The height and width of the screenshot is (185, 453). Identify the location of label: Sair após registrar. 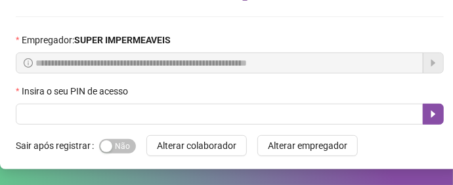
(57, 146).